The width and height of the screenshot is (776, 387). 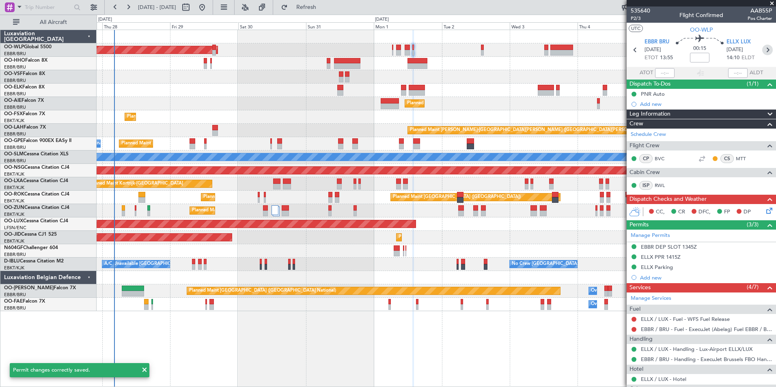 What do you see at coordinates (13, 114) in the screenshot?
I see `span: OO-FSX` at bounding box center [13, 114].